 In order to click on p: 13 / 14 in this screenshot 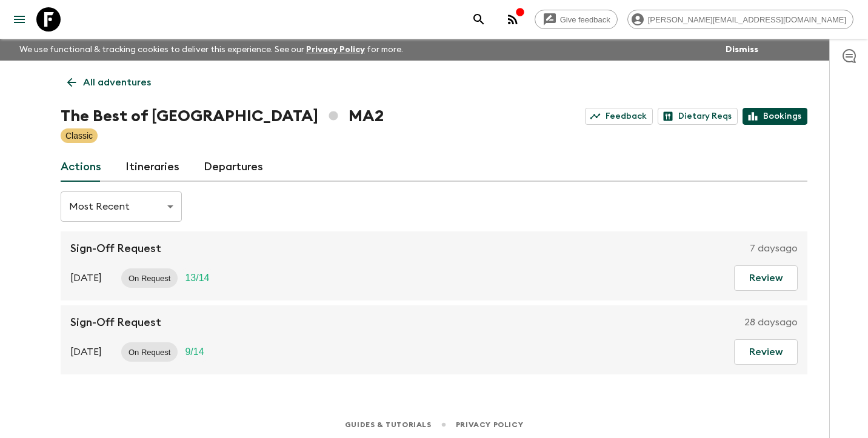, I will do `click(197, 278)`.